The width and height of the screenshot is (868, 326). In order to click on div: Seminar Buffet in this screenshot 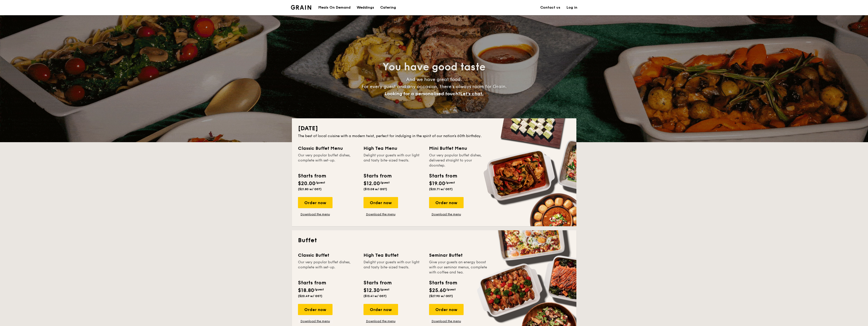, I will do `click(458, 255)`.